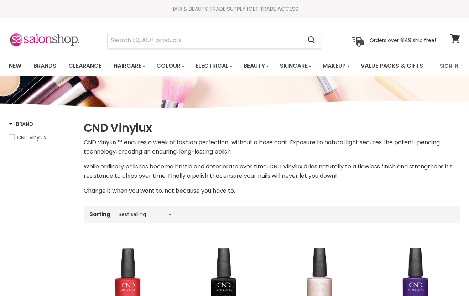 This screenshot has height=296, width=469. Describe the element at coordinates (15, 66) in the screenshot. I see `a: New` at that location.